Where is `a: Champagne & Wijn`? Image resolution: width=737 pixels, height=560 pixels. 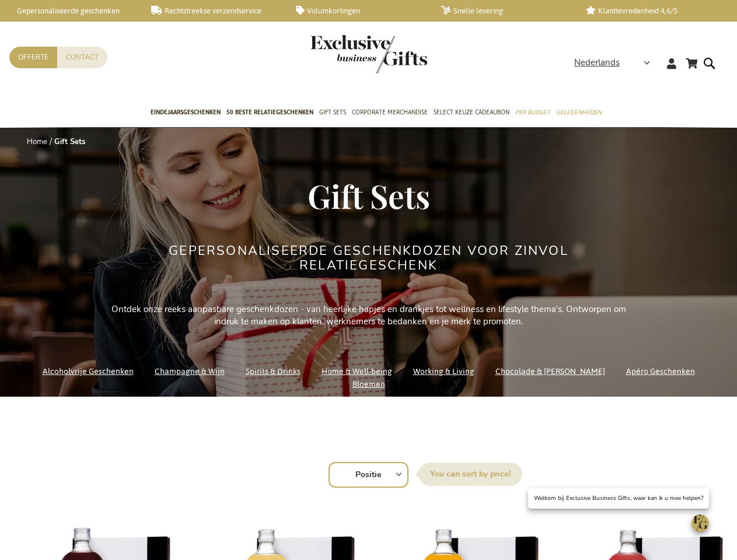 a: Champagne & Wijn is located at coordinates (190, 371).